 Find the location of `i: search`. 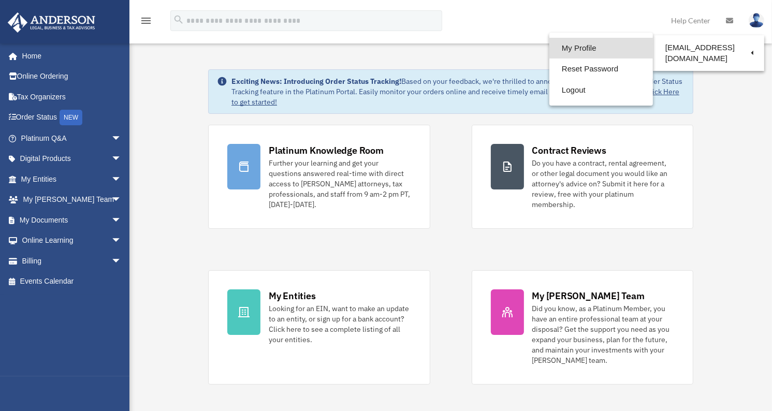

i: search is located at coordinates (179, 20).